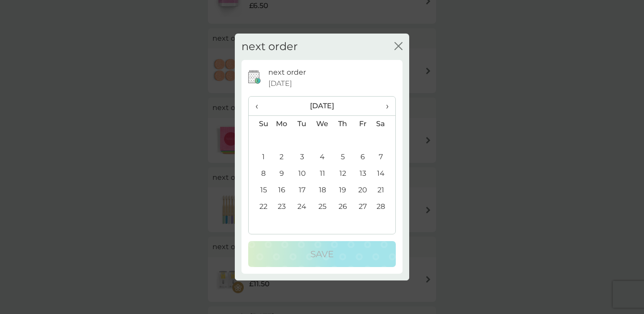  What do you see at coordinates (363, 190) in the screenshot?
I see `td: 20` at bounding box center [363, 190].